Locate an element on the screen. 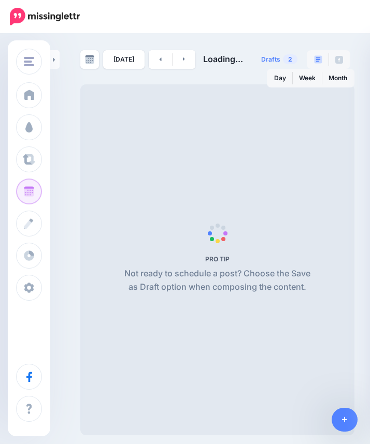 Image resolution: width=370 pixels, height=444 pixels. span: Drafts is located at coordinates (270, 60).